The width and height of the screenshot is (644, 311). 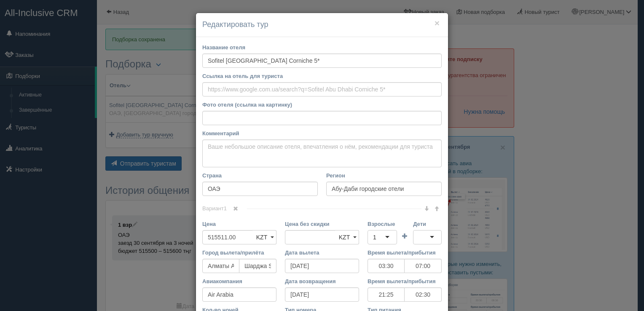 What do you see at coordinates (384, 175) in the screenshot?
I see `label: Регион` at bounding box center [384, 175].